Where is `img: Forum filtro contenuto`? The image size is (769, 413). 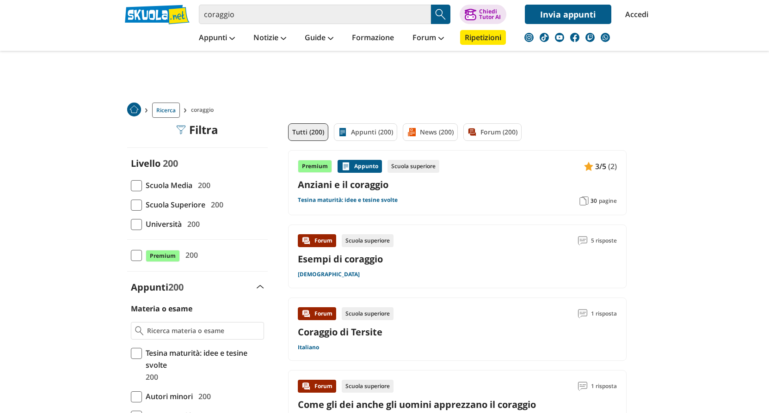
img: Forum filtro contenuto is located at coordinates (472, 132).